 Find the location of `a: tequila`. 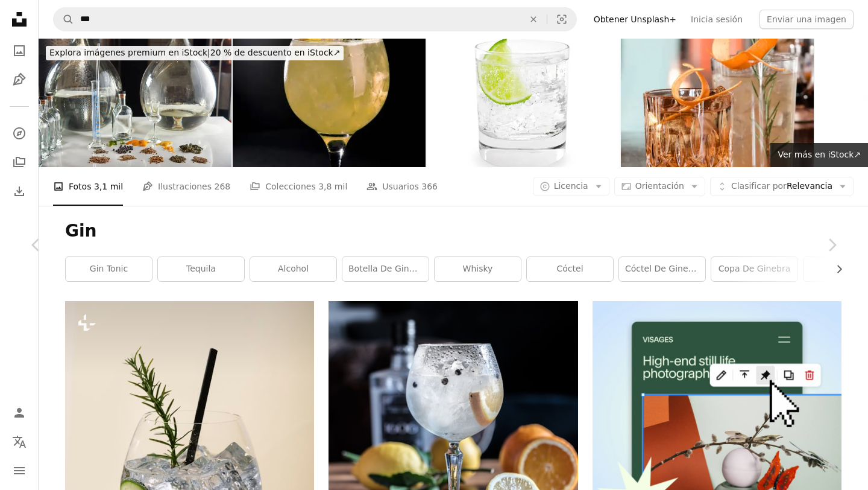

a: tequila is located at coordinates (201, 269).